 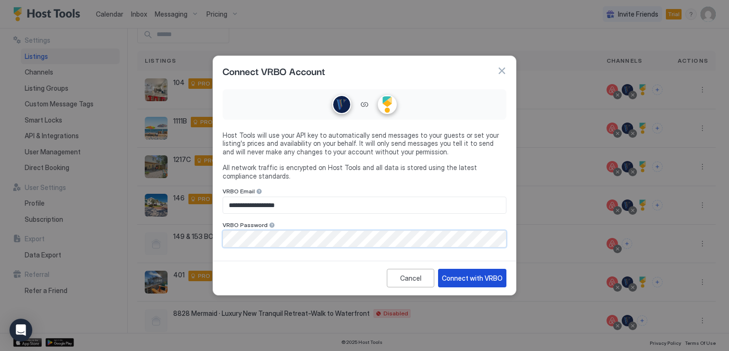 What do you see at coordinates (411, 278) in the screenshot?
I see `button: Cancel` at bounding box center [411, 278].